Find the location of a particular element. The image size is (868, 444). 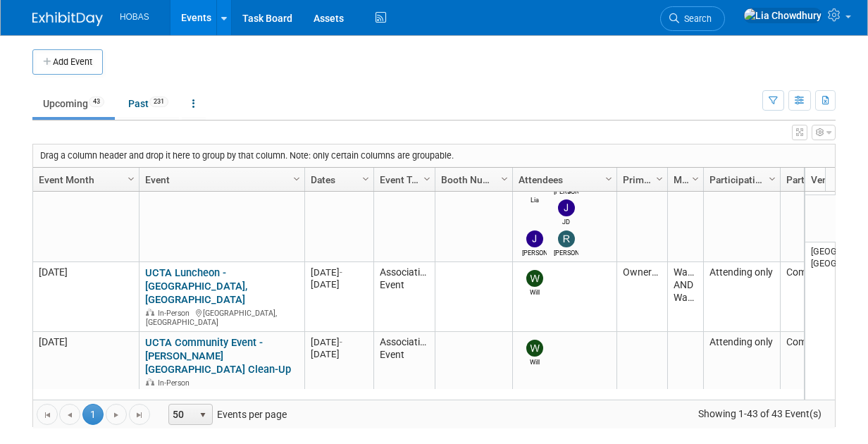

img: JD Demore is located at coordinates (566, 208).